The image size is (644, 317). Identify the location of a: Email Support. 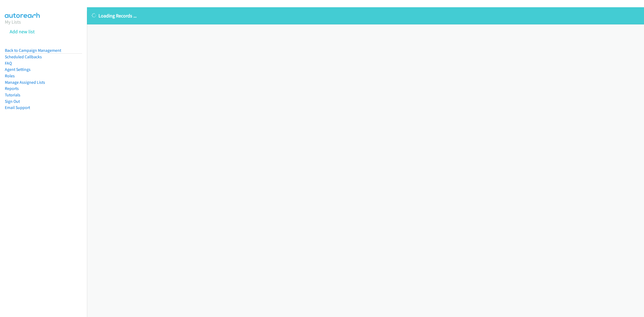
(18, 108).